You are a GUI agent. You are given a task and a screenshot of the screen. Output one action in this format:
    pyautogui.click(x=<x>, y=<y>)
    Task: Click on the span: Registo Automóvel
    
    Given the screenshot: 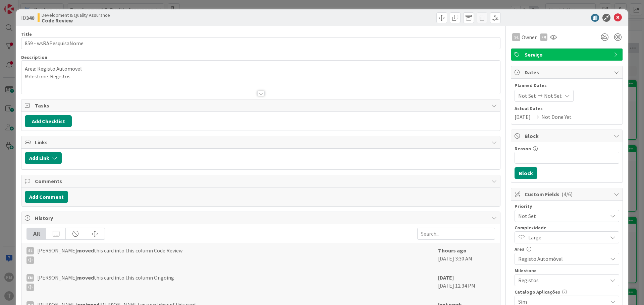 What is the action you would take?
    pyautogui.click(x=561, y=259)
    